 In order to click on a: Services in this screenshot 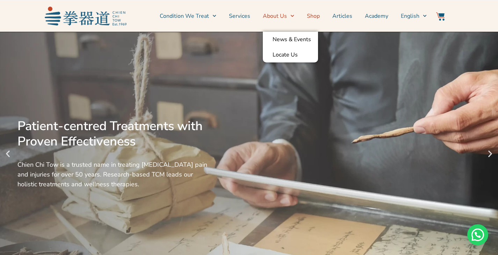, I will do `click(239, 16)`.